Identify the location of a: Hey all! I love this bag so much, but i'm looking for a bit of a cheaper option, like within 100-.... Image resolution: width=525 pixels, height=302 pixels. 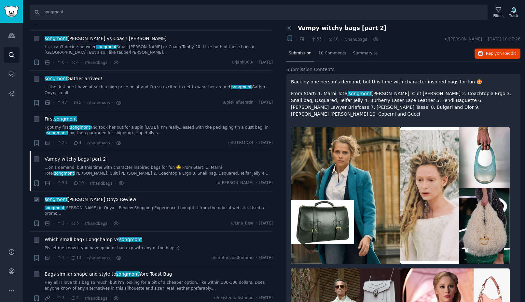
(158, 285).